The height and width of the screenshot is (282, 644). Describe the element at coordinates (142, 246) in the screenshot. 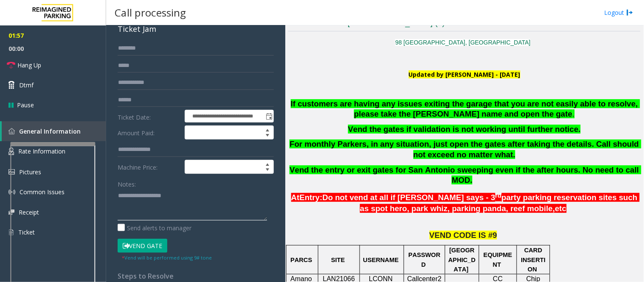

I see `button: Vend Gate` at that location.